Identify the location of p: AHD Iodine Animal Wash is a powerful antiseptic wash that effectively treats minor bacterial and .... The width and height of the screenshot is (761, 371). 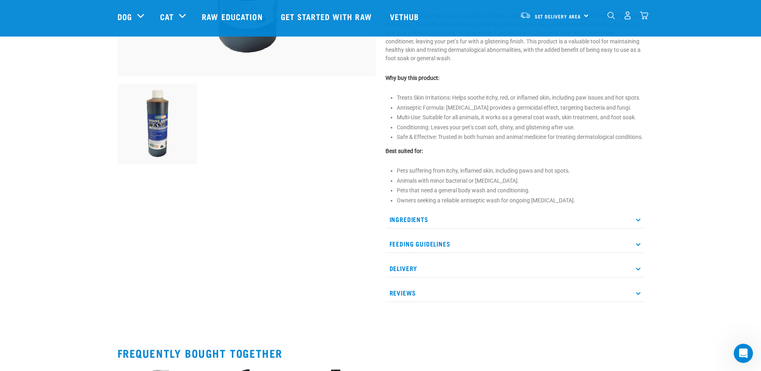
(515, 37).